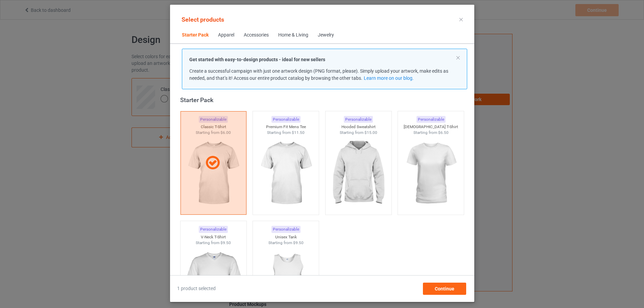 The width and height of the screenshot is (644, 308). I want to click on div: Accessories, so click(257, 35).